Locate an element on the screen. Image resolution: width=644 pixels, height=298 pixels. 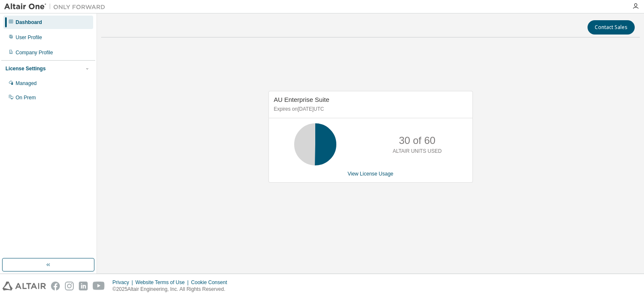
img: linkedin.svg is located at coordinates (83, 286).